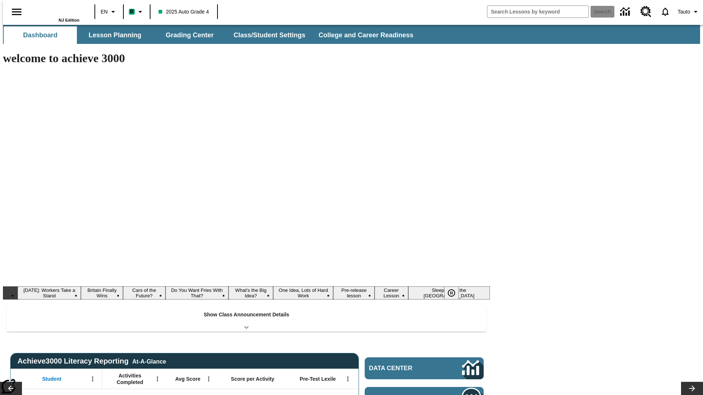 The image size is (703, 395). What do you see at coordinates (646, 12) in the screenshot?
I see `a: Resource Center, Will open in new tab` at bounding box center [646, 12].